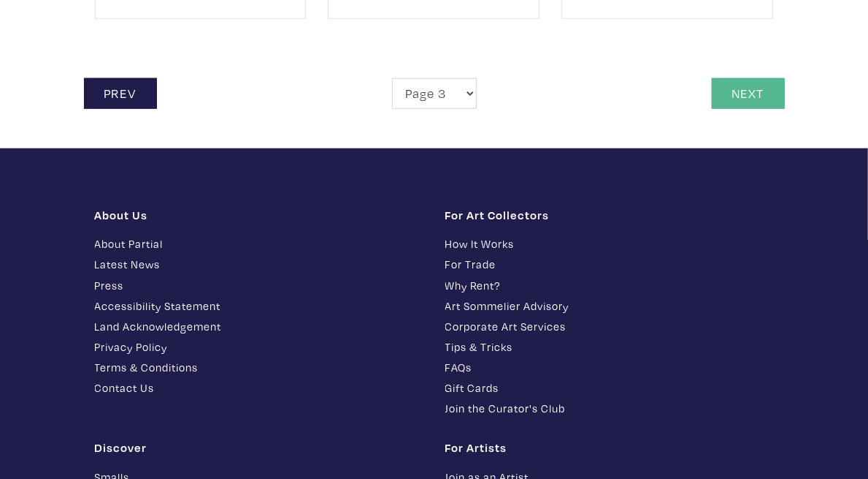 The image size is (868, 479). What do you see at coordinates (610, 244) in the screenshot?
I see `a: How It Works` at bounding box center [610, 244].